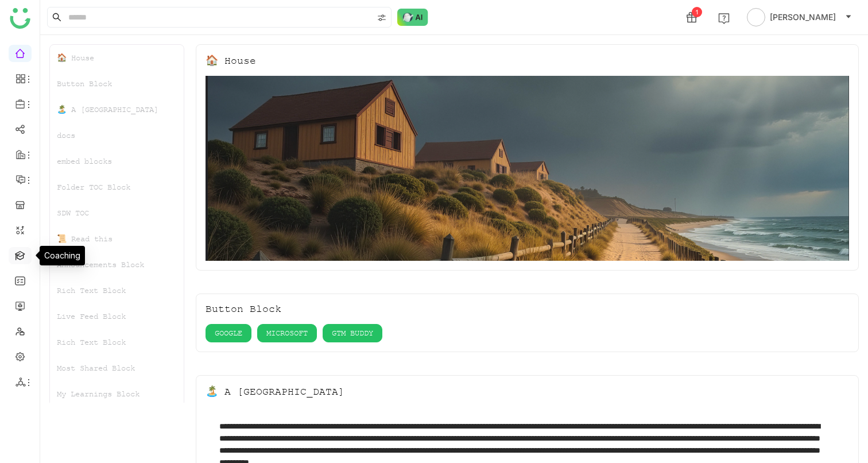  I want to click on img: logo, so click(20, 18).